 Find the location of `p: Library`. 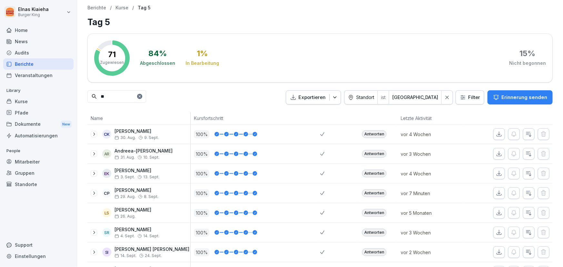

p: Library is located at coordinates (38, 91).